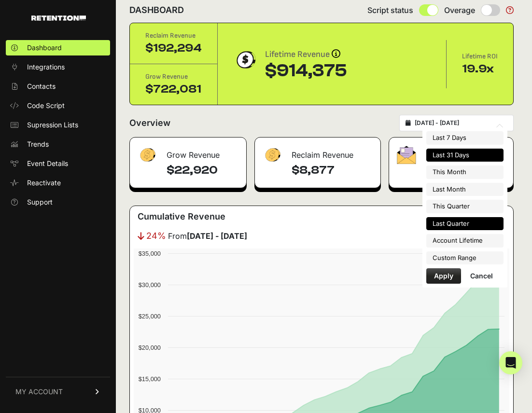  What do you see at coordinates (451, 152) in the screenshot?
I see `div: New R! Contacts` at bounding box center [451, 152].